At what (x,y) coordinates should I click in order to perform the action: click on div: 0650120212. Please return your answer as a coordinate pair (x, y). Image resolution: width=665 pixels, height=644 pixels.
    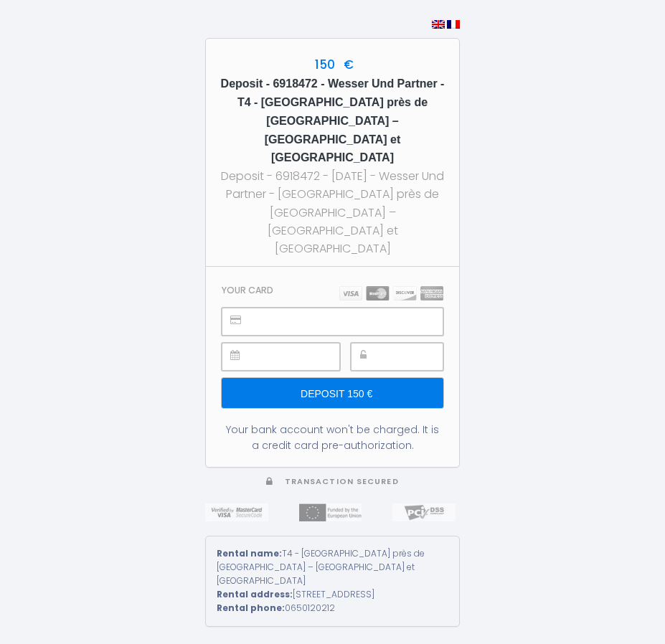
    Looking at the image, I should click on (332, 609).